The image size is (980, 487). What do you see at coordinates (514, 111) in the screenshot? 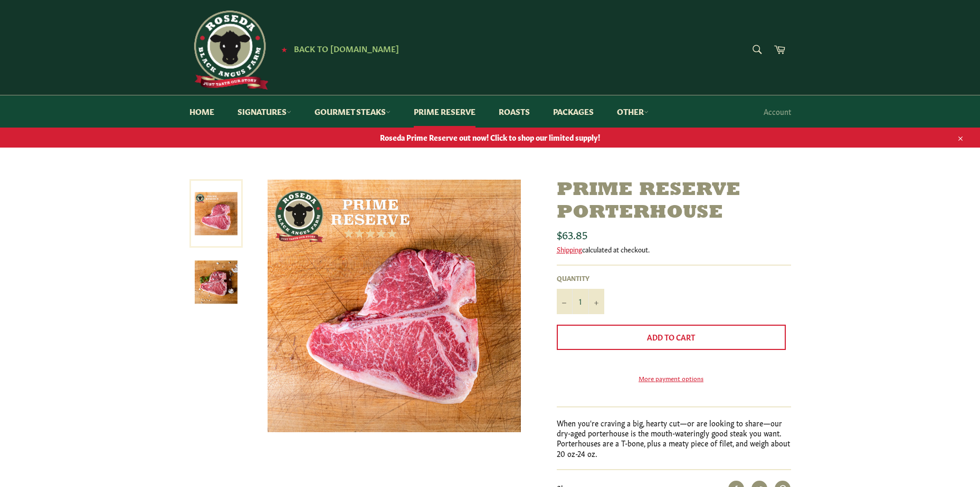
I see `a: Roasts` at bounding box center [514, 111].